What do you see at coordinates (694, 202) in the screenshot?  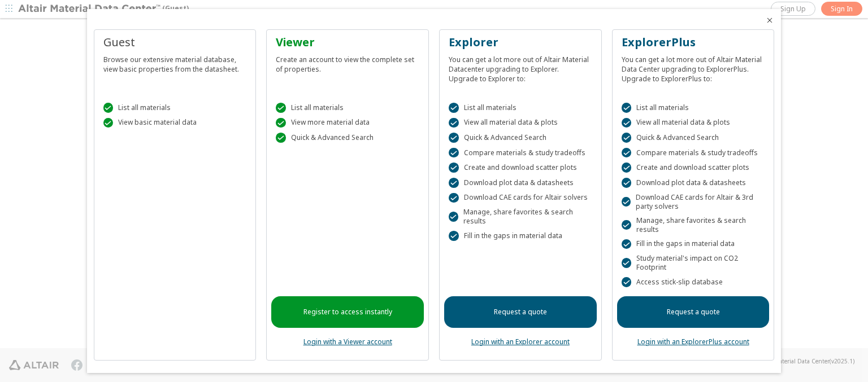 I see `div: Download CAE cards for Altair & 3rd party solvers` at bounding box center [694, 202].